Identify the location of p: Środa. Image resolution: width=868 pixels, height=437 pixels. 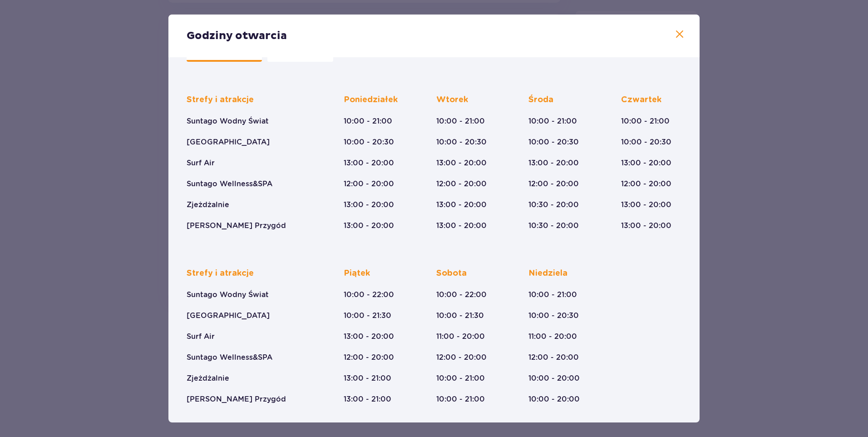
(540, 100).